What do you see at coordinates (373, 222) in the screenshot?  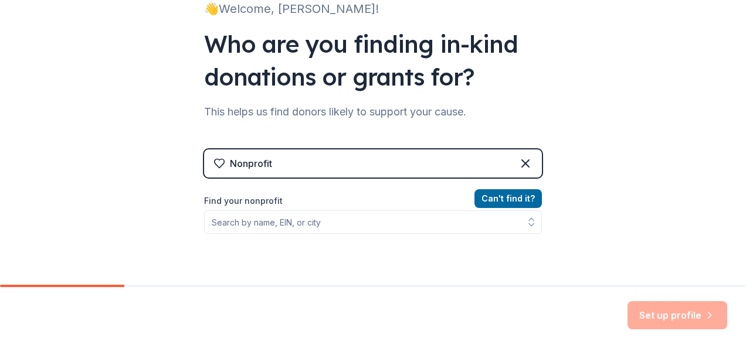 I see `input: Search by name, EIN, or city` at bounding box center [373, 222].